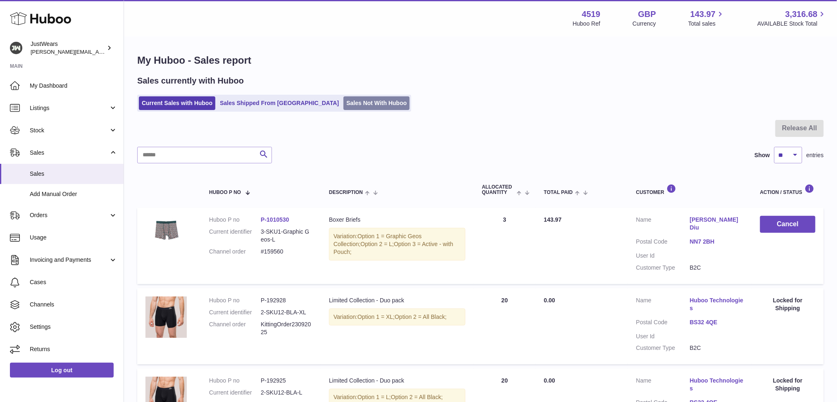  Describe the element at coordinates (762, 155) in the screenshot. I see `label: Show` at that location.